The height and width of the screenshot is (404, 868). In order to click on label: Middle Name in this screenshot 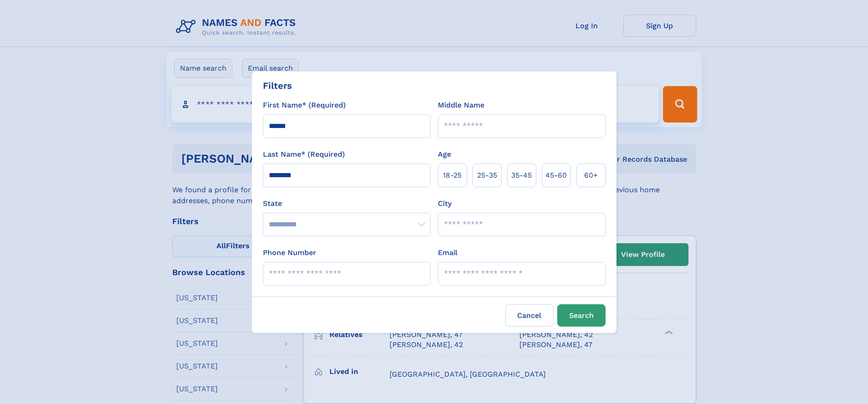, I will do `click(461, 105)`.